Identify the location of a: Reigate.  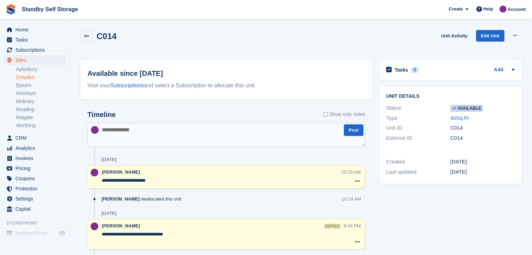
(41, 118).